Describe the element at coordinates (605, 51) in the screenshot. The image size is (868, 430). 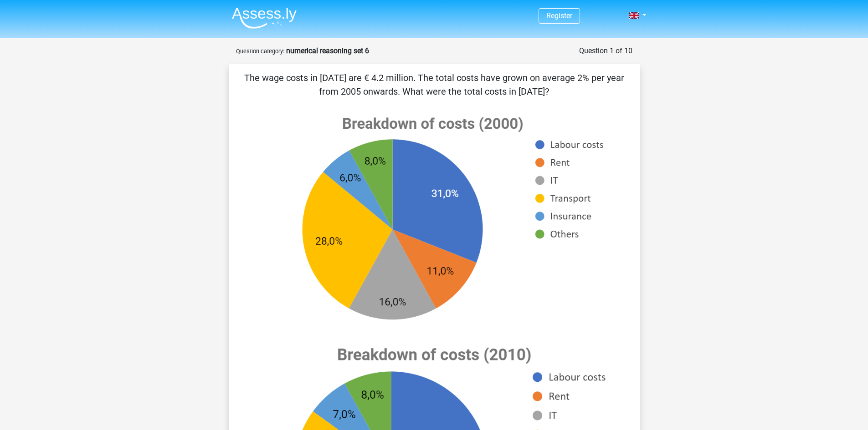
I see `div: Question 1 of 10` at that location.